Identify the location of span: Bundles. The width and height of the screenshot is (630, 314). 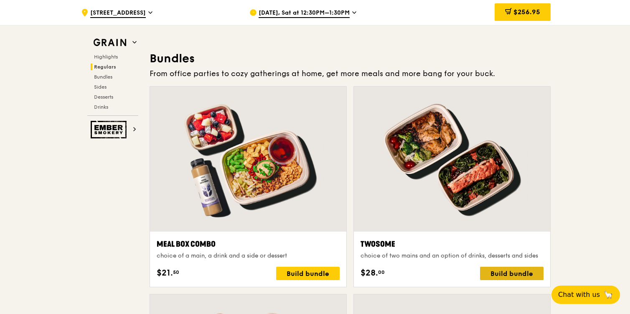
(103, 77).